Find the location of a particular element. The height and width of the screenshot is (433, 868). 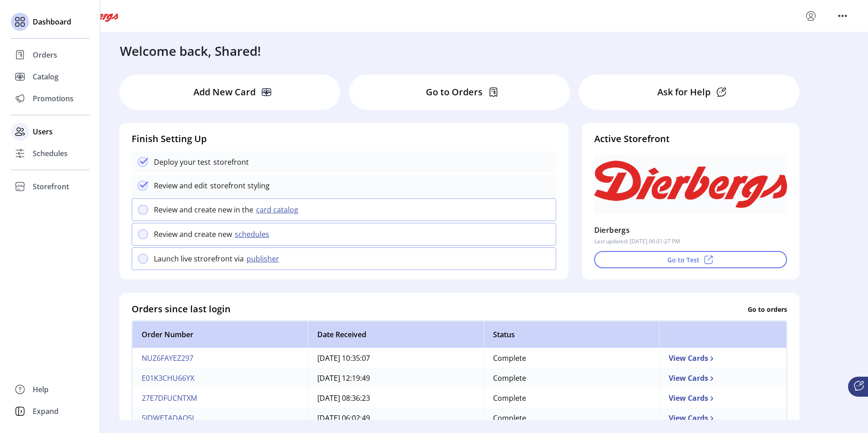

p: Review and edit is located at coordinates (181, 186).